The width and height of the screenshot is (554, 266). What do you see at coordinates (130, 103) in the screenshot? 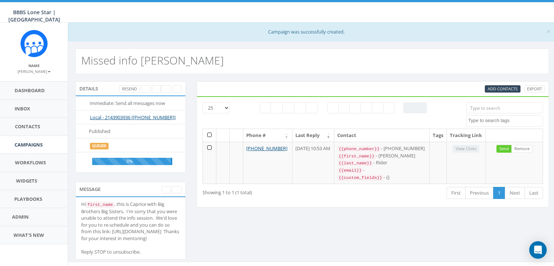
I see `li: Immediate: Send all messages now` at bounding box center [130, 103].